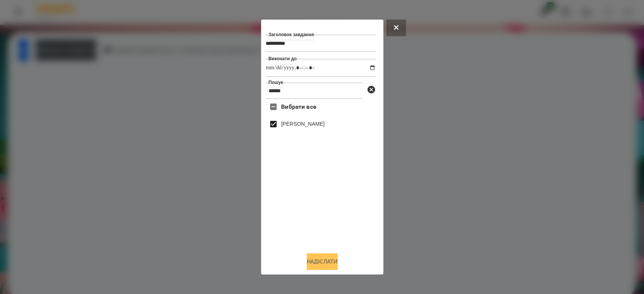 Image resolution: width=644 pixels, height=294 pixels. Describe the element at coordinates (322, 262) in the screenshot. I see `button: Надіслати` at that location.